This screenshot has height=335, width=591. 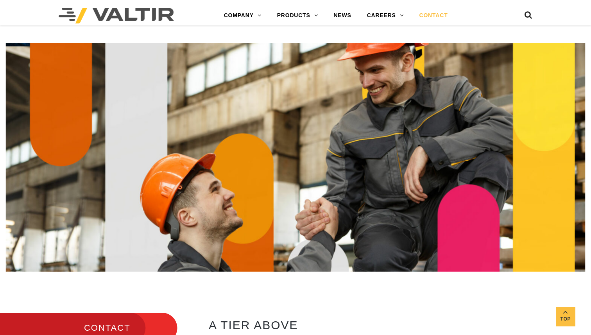 I want to click on span: Top, so click(x=565, y=319).